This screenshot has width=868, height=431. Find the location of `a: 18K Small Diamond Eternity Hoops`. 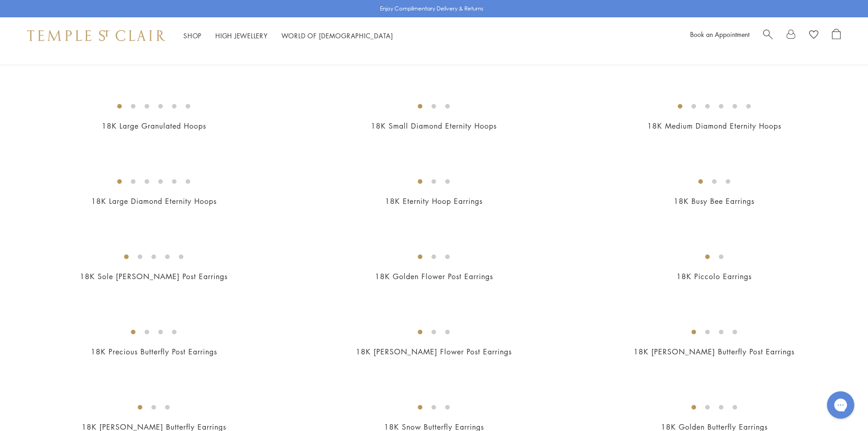

a: 18K Small Diamond Eternity Hoops is located at coordinates (434, 126).